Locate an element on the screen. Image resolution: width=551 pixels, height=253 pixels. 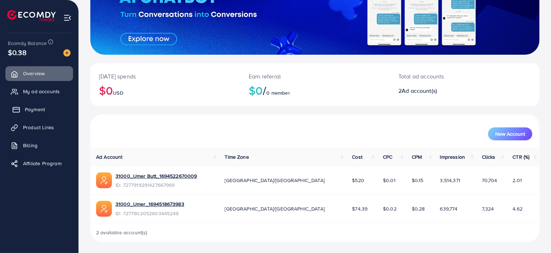
span: $520 is located at coordinates (358, 180).